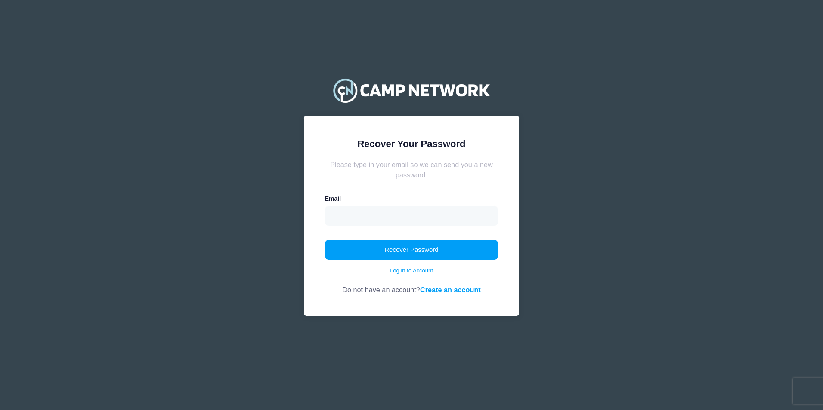 This screenshot has height=410, width=823. Describe the element at coordinates (411, 285) in the screenshot. I see `div: Do not have an account?` at that location.